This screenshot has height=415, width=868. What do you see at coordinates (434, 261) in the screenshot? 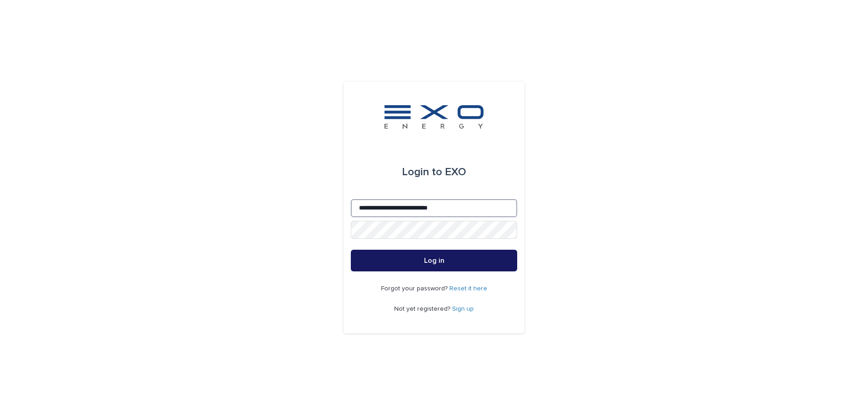
I see `span: Log in` at bounding box center [434, 261].